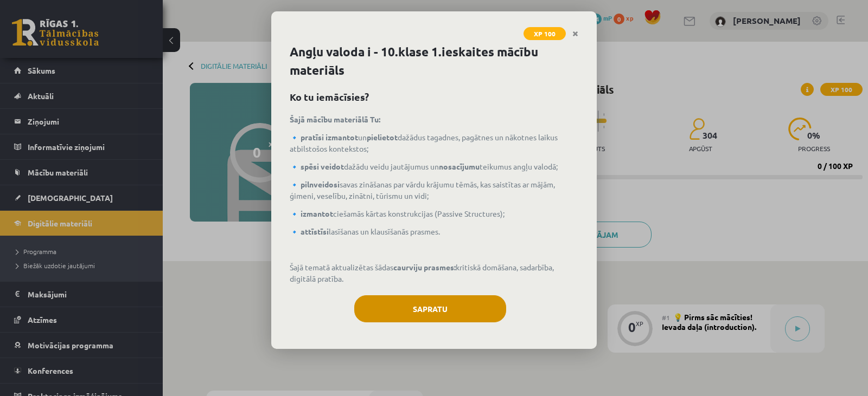 The height and width of the screenshot is (396, 868). I want to click on strong: pielietot, so click(382, 137).